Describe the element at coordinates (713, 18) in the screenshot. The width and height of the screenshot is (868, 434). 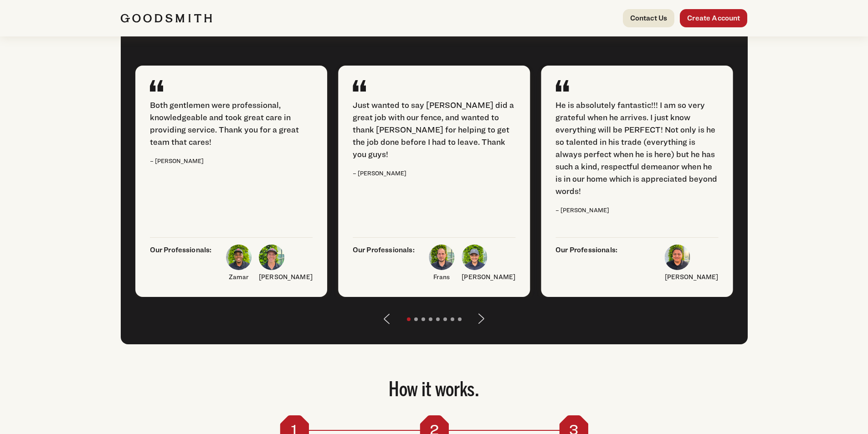
I see `a: Create Account` at that location.